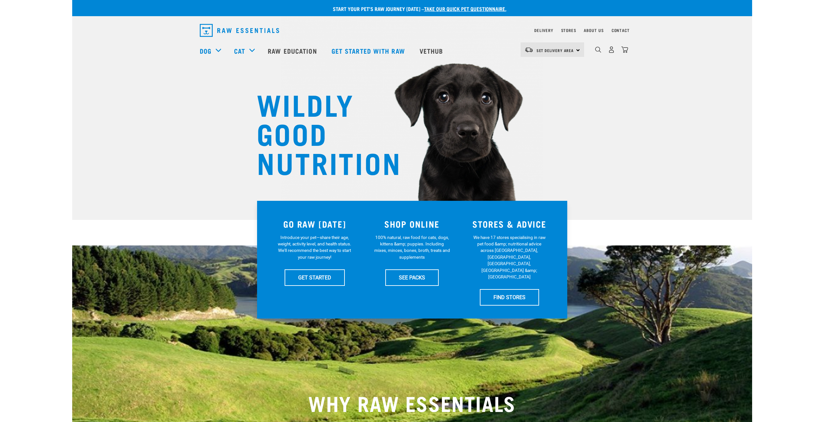  Describe the element at coordinates (293, 51) in the screenshot. I see `a: Raw Education` at that location.